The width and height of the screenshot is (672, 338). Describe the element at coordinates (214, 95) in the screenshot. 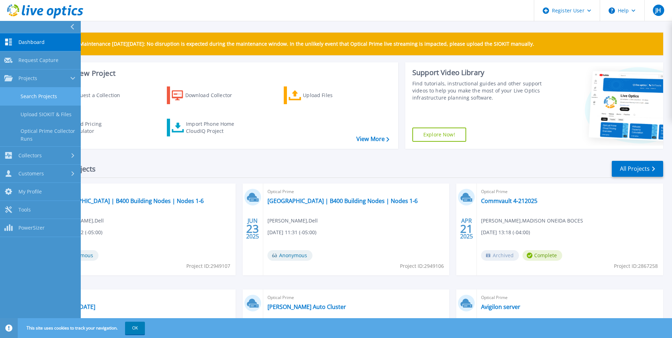

I see `div: Download Collector` at that location.